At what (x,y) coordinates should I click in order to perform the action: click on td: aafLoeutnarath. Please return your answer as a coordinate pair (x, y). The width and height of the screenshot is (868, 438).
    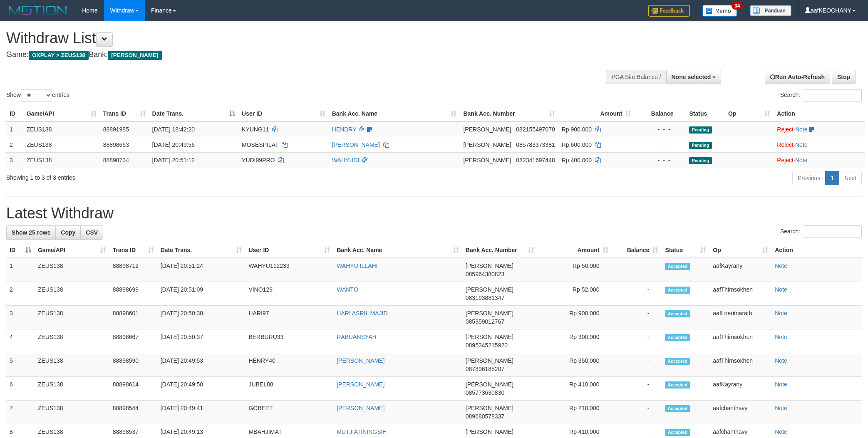
    Looking at the image, I should click on (740, 317).